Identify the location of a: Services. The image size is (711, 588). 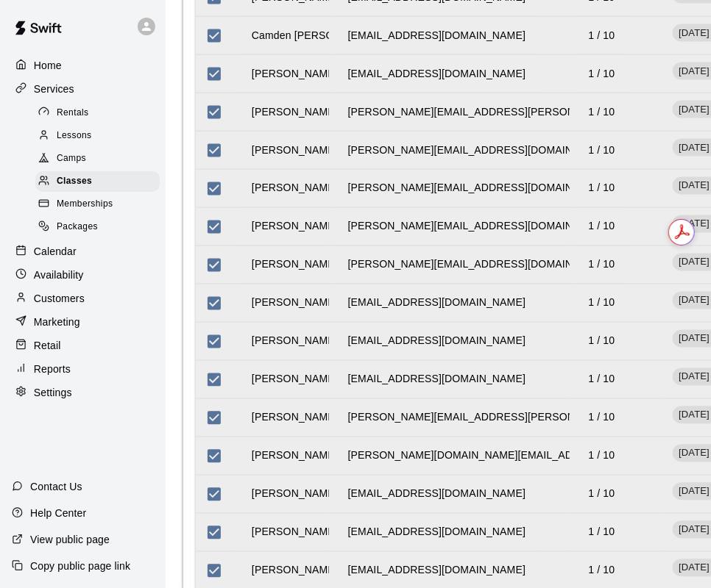
(82, 89).